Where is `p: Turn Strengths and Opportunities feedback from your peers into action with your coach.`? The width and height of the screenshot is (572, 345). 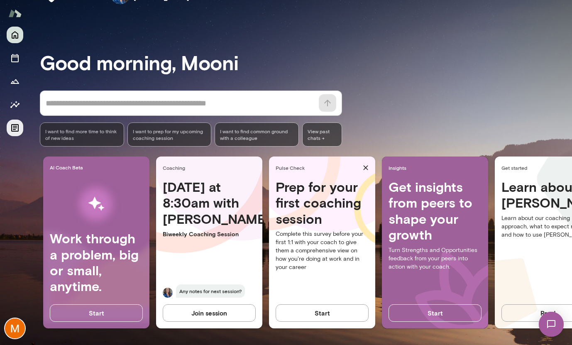 p: Turn Strengths and Opportunities feedback from your peers into action with your coach. is located at coordinates (435, 258).